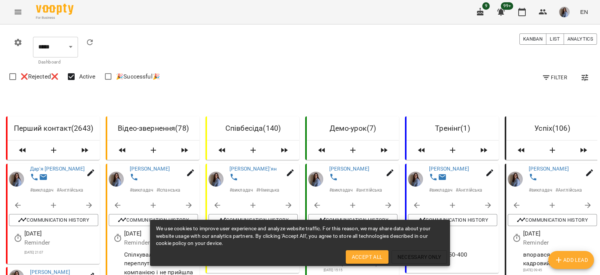  Describe the element at coordinates (39, 77) in the screenshot. I see `span: ❌Rejected❌` at that location.